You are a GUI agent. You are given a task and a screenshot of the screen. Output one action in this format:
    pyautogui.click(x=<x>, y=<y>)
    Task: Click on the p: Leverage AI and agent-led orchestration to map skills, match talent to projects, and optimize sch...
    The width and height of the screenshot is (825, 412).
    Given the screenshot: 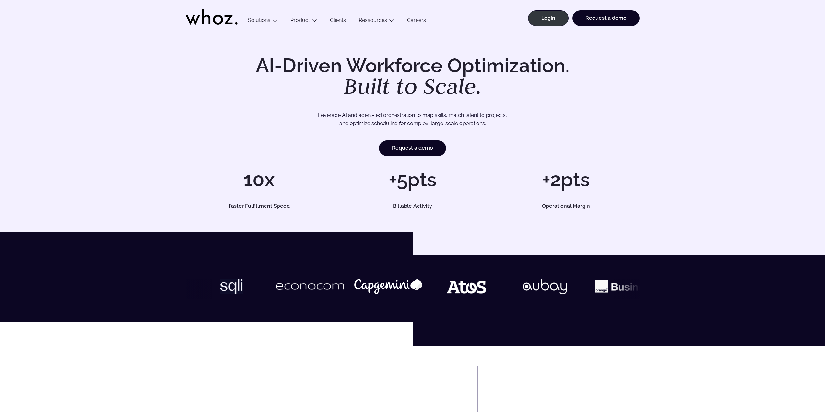 What is the action you would take?
    pyautogui.click(x=413, y=119)
    